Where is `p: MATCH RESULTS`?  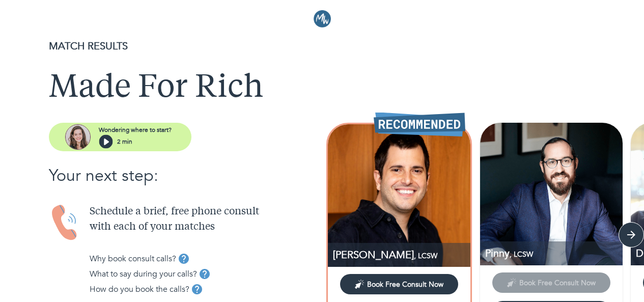
p: MATCH RESULTS is located at coordinates (322, 46).